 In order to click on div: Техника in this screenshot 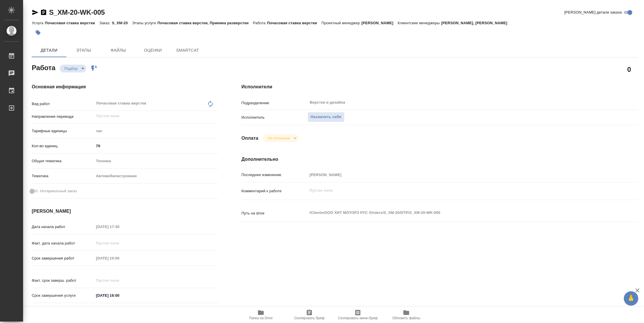, I will do `click(156, 161)`.